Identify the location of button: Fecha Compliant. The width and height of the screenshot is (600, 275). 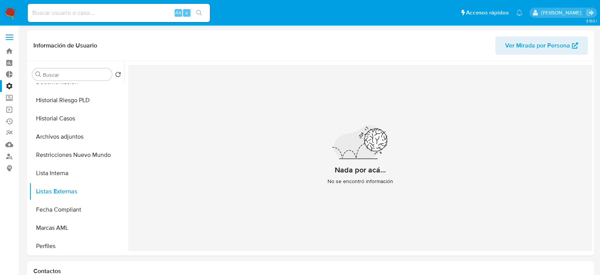
(77, 209).